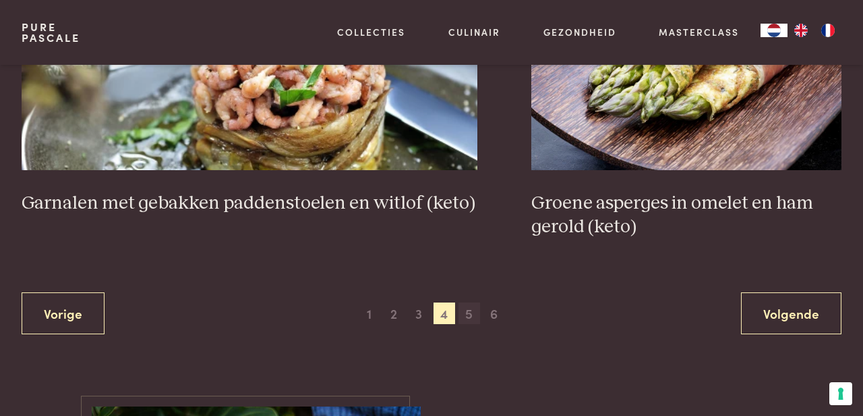 This screenshot has width=863, height=416. I want to click on div: Language, so click(774, 30).